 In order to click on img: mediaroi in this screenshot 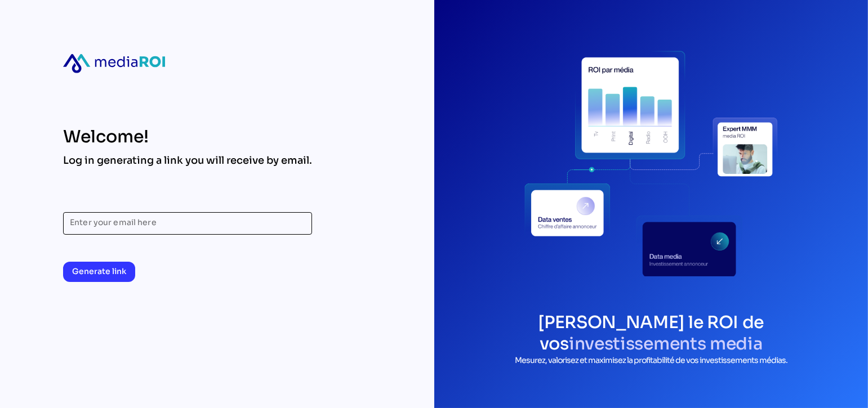, I will do `click(114, 64)`.